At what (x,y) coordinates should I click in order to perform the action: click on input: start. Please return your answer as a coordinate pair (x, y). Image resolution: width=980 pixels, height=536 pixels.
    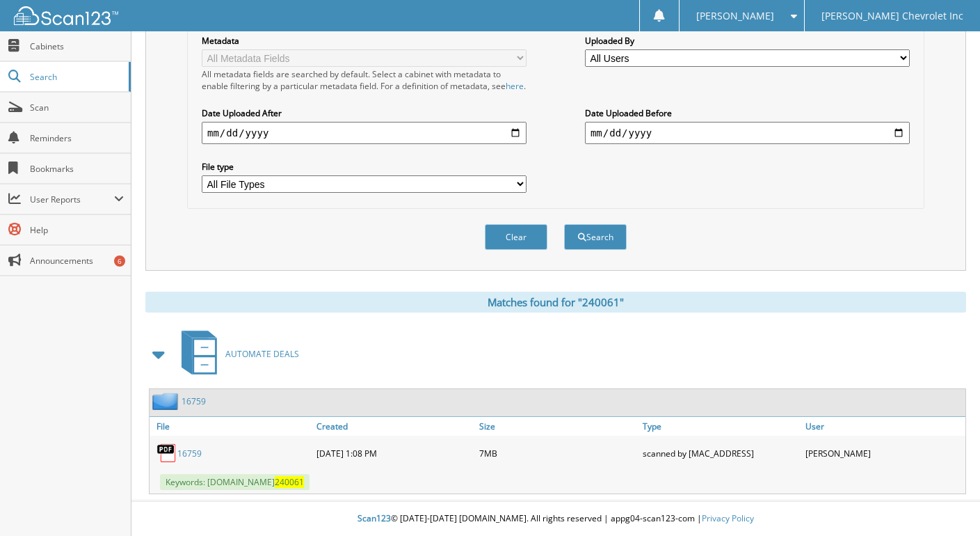
    Looking at the image, I should click on (364, 133).